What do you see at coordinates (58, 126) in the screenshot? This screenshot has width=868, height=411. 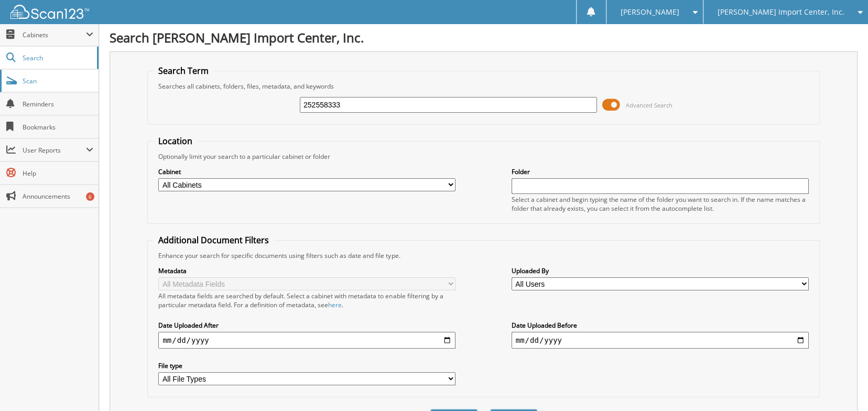 I see `span: Bookmarks` at bounding box center [58, 126].